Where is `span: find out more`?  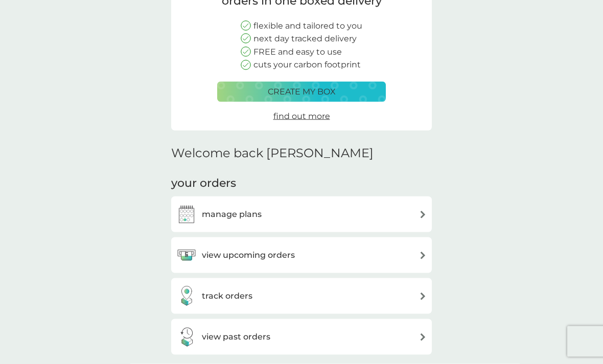 span: find out more is located at coordinates (302, 116).